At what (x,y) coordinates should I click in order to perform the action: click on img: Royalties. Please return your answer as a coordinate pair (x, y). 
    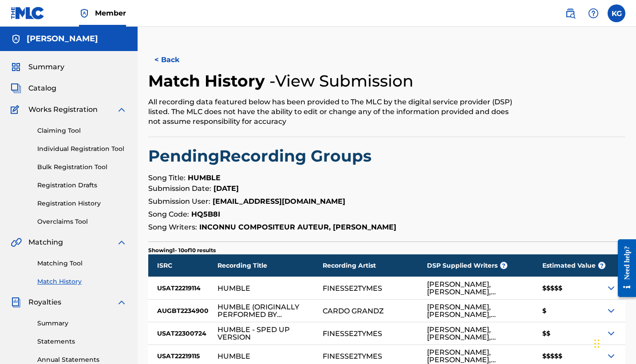
    Looking at the image, I should click on (16, 302).